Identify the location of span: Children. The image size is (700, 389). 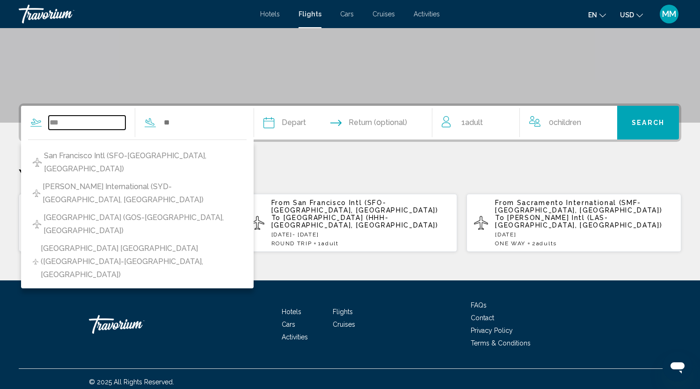
(567, 122).